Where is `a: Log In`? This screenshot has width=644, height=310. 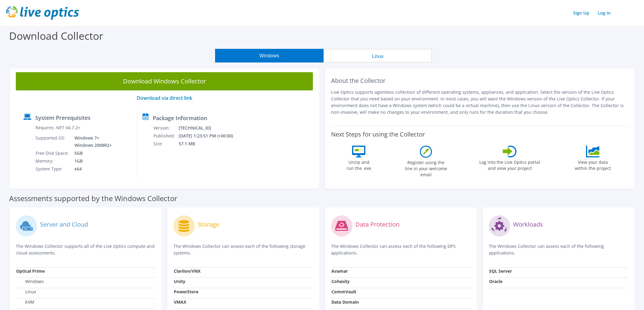 a: Log In is located at coordinates (604, 13).